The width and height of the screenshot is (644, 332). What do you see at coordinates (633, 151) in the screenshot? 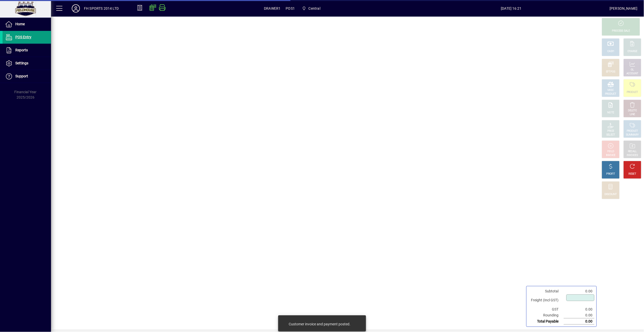
I see `div: RECALL` at bounding box center [633, 151].